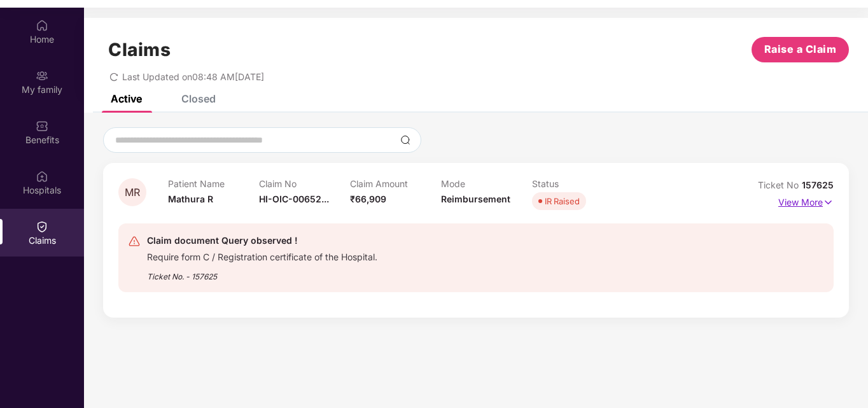  What do you see at coordinates (800, 49) in the screenshot?
I see `span: Raise a Claim` at bounding box center [800, 49].